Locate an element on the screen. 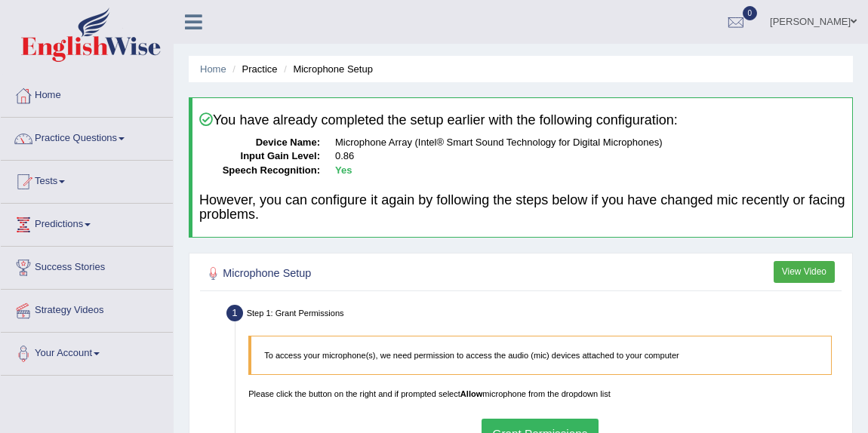 Image resolution: width=868 pixels, height=433 pixels. li: Practice is located at coordinates (253, 68).